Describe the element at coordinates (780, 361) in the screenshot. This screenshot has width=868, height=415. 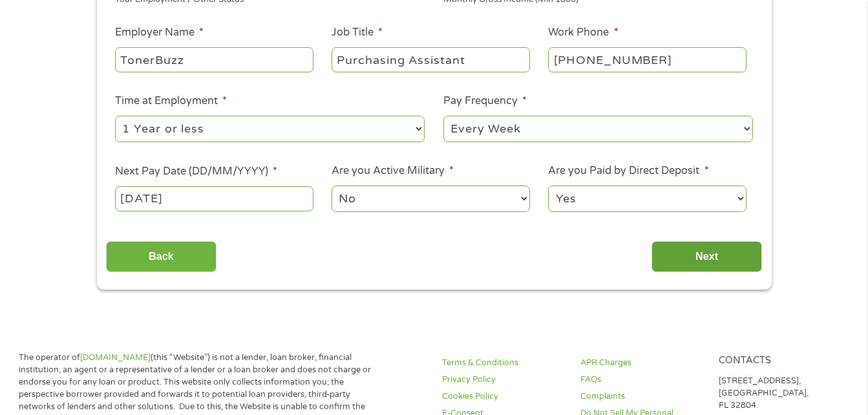
I see `h4: Contacts` at that location.